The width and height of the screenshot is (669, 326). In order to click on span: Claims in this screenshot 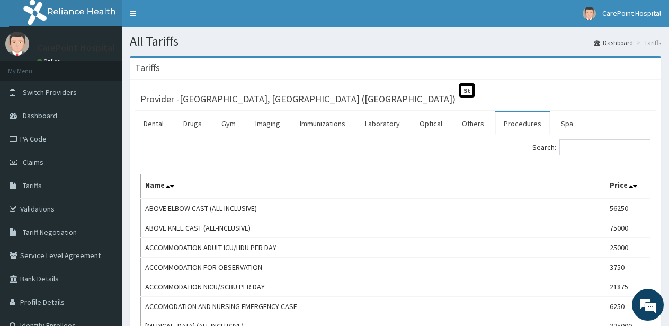, I will do `click(33, 162)`.